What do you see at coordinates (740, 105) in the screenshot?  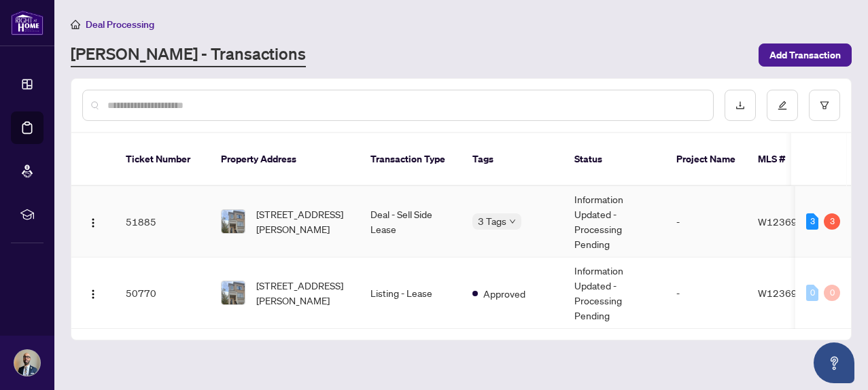 I see `button: download` at bounding box center [740, 105].